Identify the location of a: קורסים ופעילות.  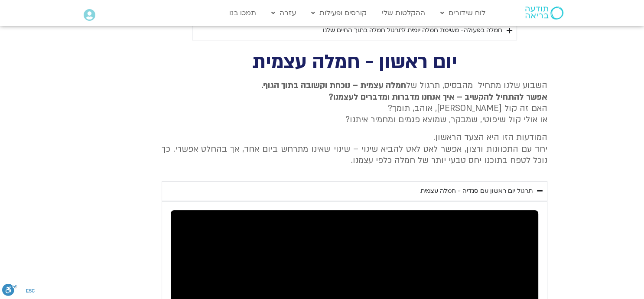
(339, 13).